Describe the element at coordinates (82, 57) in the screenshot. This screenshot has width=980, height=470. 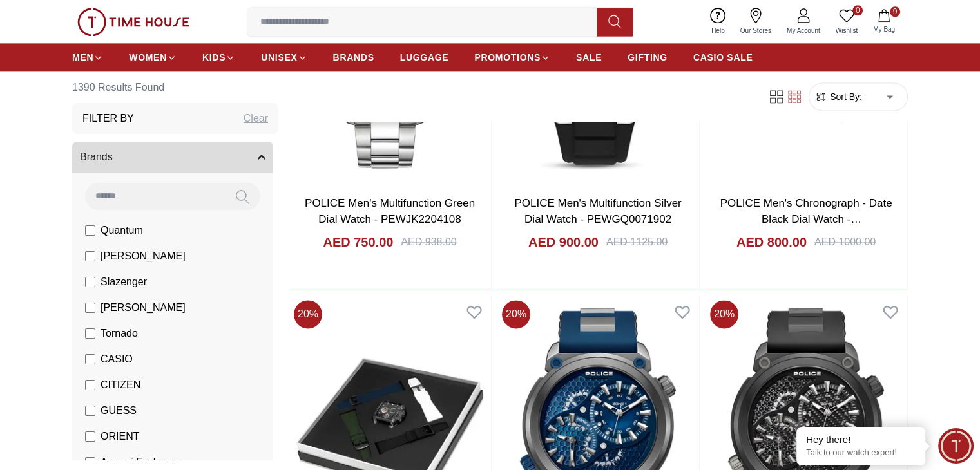
I see `span: MEN` at that location.